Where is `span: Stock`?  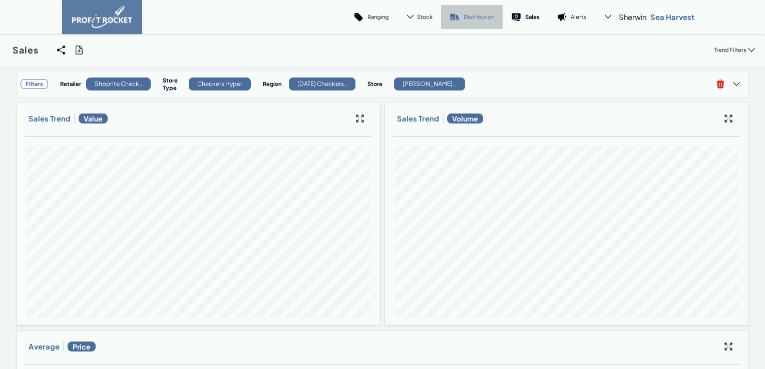
span: Stock is located at coordinates (424, 17).